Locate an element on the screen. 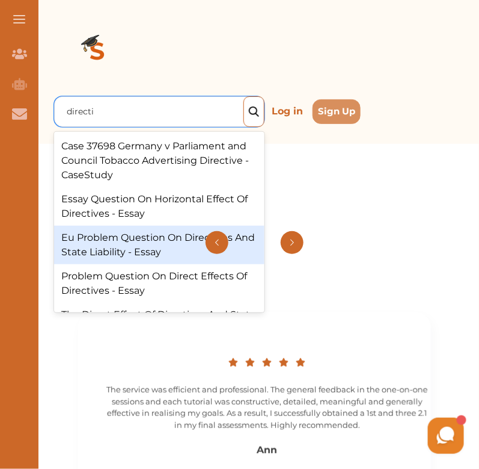 This screenshot has height=469, width=479. p: The service was efficient and professional. The general feedback in the one-on-one sessions and e... is located at coordinates (267, 407).